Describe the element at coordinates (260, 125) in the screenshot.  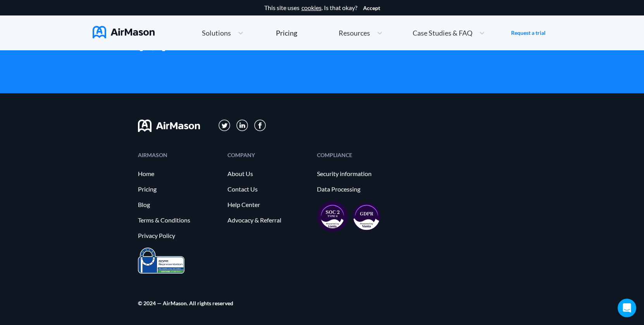
I see `img: svg+xml;base64,PD94bWwgdmVyc2lvbj0iMS4wIiBlbmNvZGluZz0iVVRGLTgiPz4KPHN2ZyB3aWR0aD0iMzBweCIgaGVpZ2...` at that location.